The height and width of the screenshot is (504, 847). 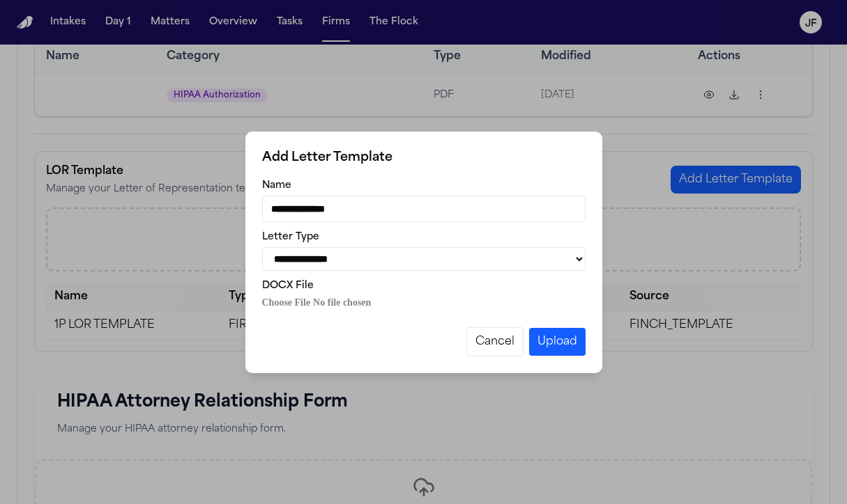 I want to click on label: Letter Type, so click(x=423, y=251).